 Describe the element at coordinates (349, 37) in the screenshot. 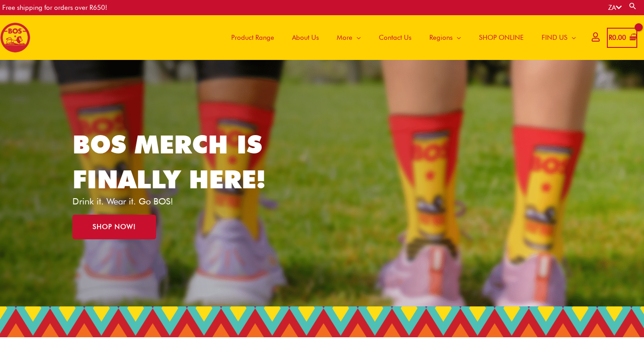

I see `a: More` at that location.